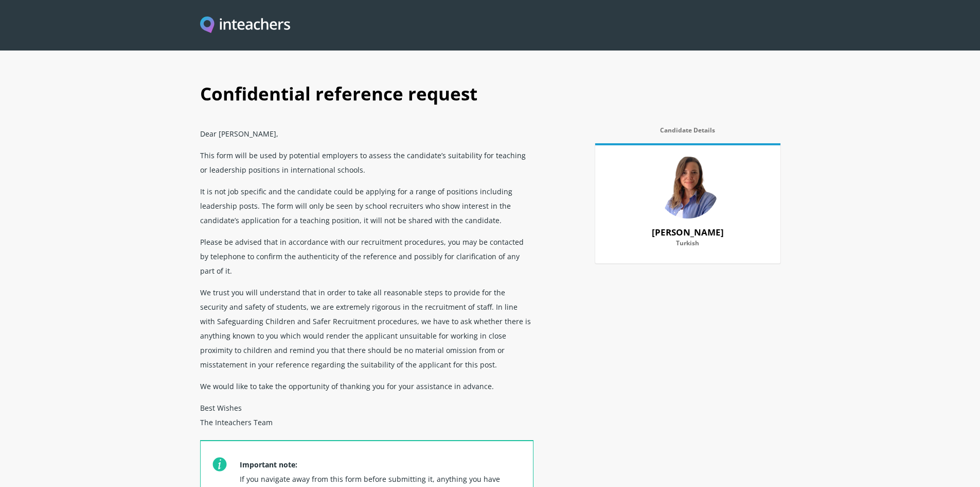 The image size is (980, 487). I want to click on p: We would like to take the opportunity of thanking you for your assistance in advance., so click(367, 386).